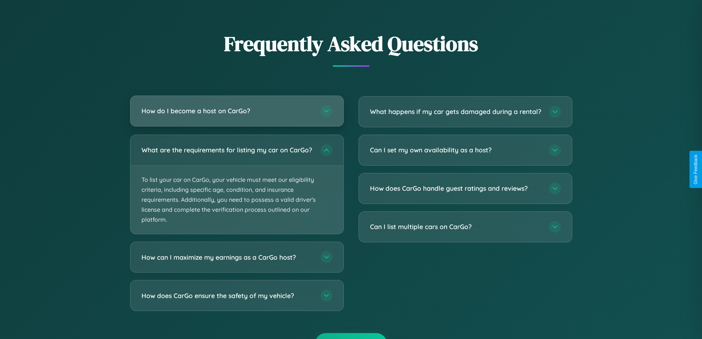 The height and width of the screenshot is (339, 702). I want to click on div: Give Feedback, so click(696, 169).